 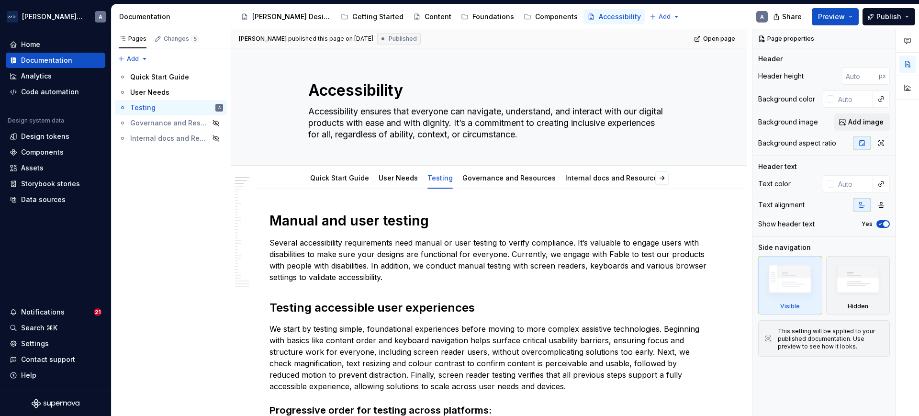 What do you see at coordinates (45, 136) in the screenshot?
I see `div: Design tokens` at bounding box center [45, 136].